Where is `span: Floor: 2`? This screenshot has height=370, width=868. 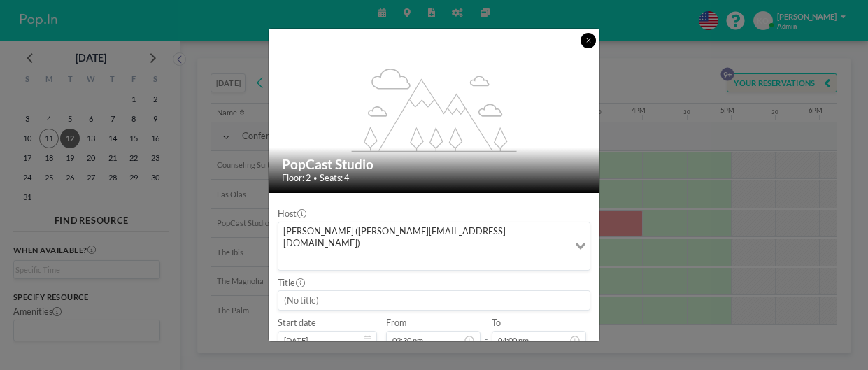 span: Floor: 2 is located at coordinates (296, 178).